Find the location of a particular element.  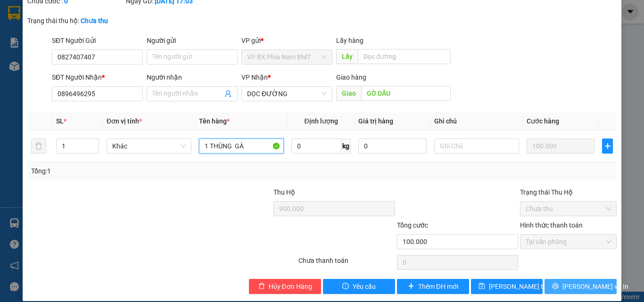

span: Giao hàng is located at coordinates (351, 77).